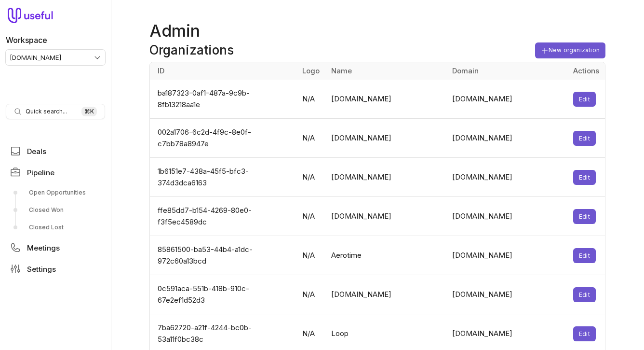 Image resolution: width=644 pixels, height=350 pixels. What do you see at coordinates (37, 151) in the screenshot?
I see `span: Deals` at bounding box center [37, 151].